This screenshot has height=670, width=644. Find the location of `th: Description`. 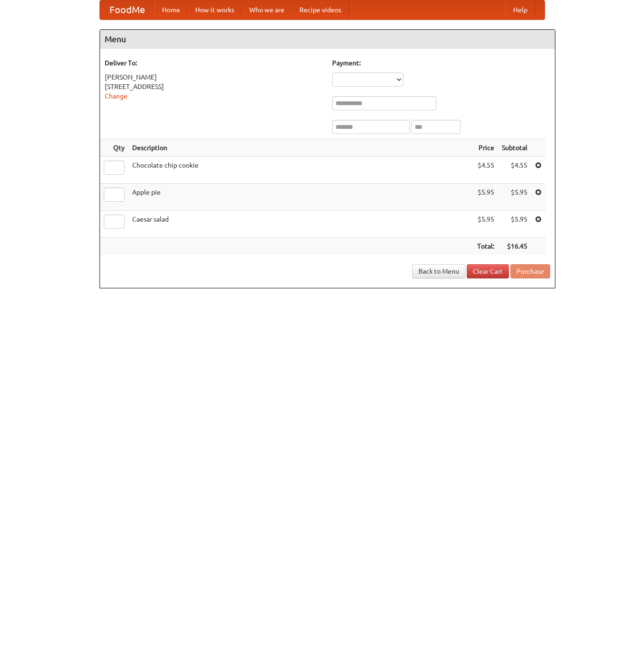

th: Description is located at coordinates (301, 148).